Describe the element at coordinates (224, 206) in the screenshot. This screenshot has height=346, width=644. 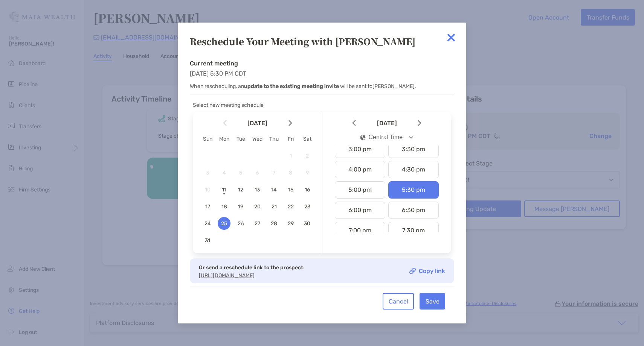
I see `span: 18` at that location.